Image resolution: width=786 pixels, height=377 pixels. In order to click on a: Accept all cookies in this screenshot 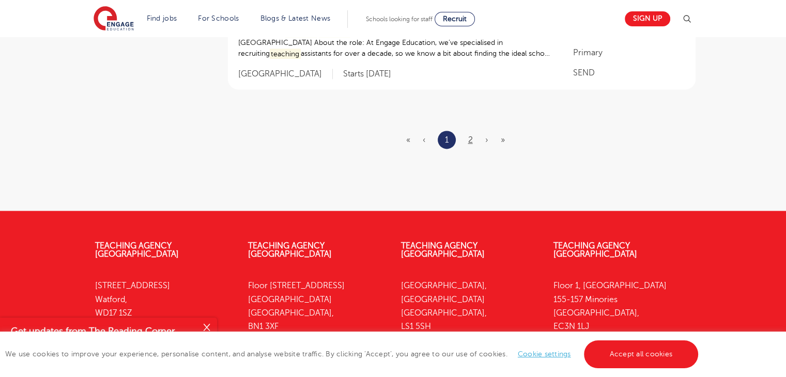, I will do `click(641, 354)`.